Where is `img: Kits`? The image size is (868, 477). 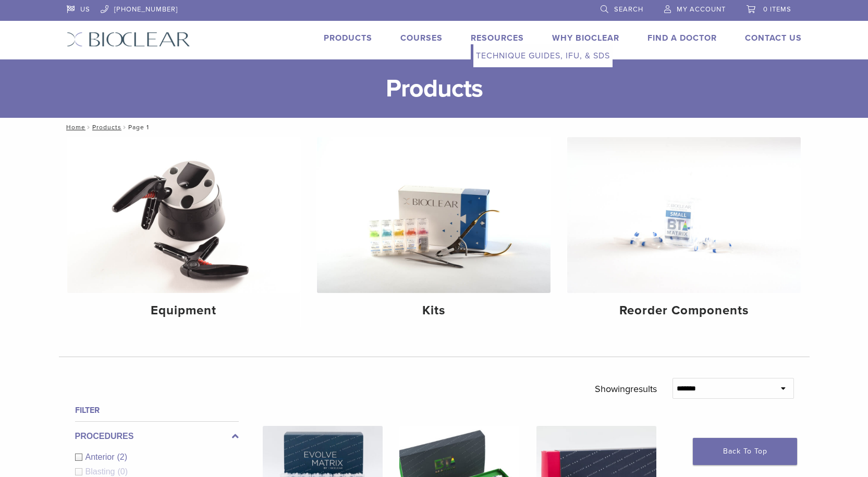
img: Kits is located at coordinates (434, 215).